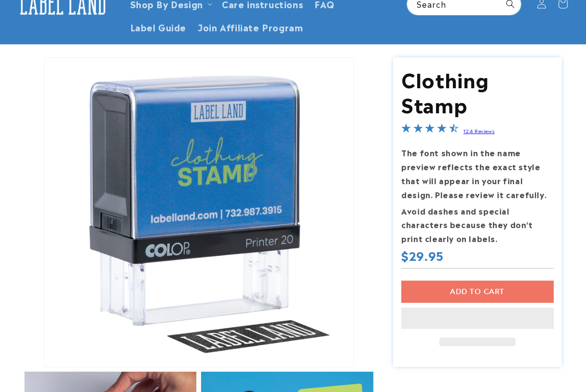  Describe the element at coordinates (250, 26) in the screenshot. I see `span: Join Affiliate Program` at that location.